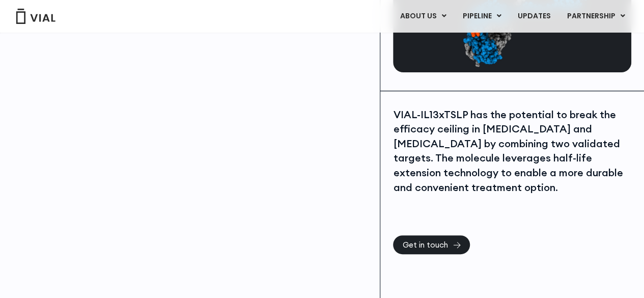 The image size is (644, 298). Describe the element at coordinates (482, 16) in the screenshot. I see `a: PIPELINEMenu Toggle` at that location.